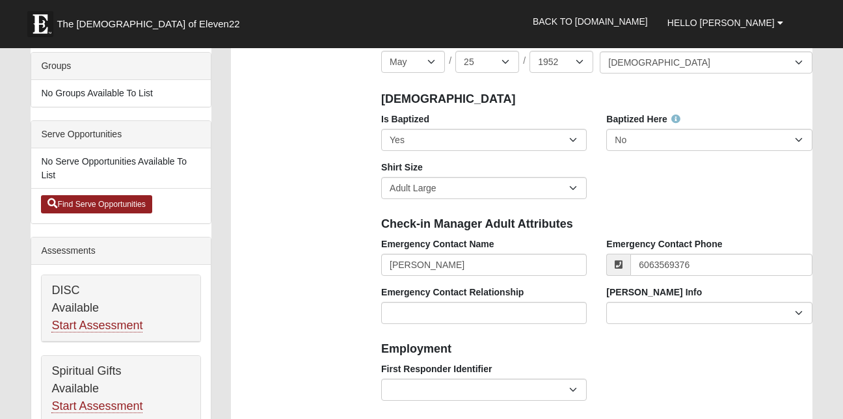 The width and height of the screenshot is (843, 419). What do you see at coordinates (438, 244) in the screenshot?
I see `label: Emergency Contact Name` at bounding box center [438, 244].